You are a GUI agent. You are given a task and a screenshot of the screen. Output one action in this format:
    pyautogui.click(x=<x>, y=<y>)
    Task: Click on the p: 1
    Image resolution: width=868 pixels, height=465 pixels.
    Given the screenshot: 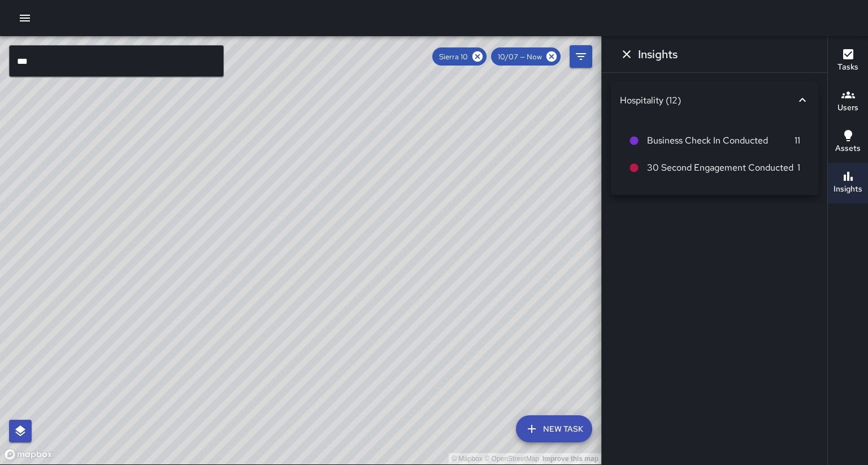 What is the action you would take?
    pyautogui.click(x=798, y=168)
    